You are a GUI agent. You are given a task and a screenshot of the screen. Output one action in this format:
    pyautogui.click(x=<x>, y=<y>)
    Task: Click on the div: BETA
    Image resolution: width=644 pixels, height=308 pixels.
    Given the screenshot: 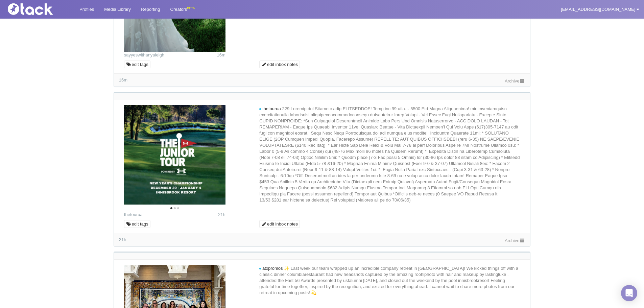 What is the action you would take?
    pyautogui.click(x=190, y=8)
    